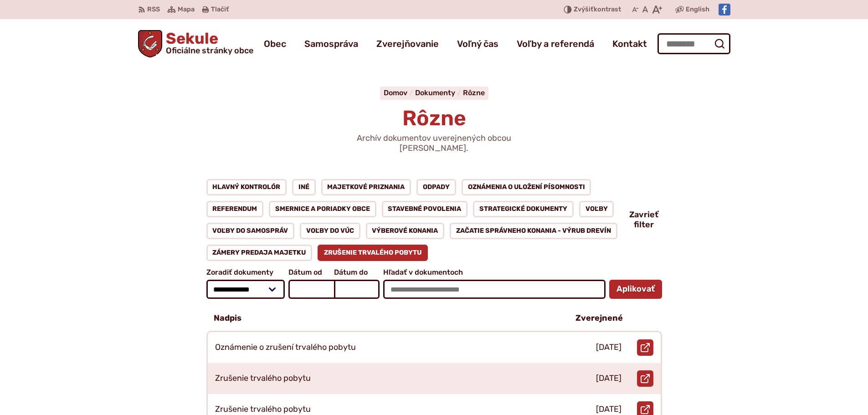 Image resolution: width=868 pixels, height=415 pixels. What do you see at coordinates (555, 44) in the screenshot?
I see `a: Voľby a referendá` at bounding box center [555, 44].